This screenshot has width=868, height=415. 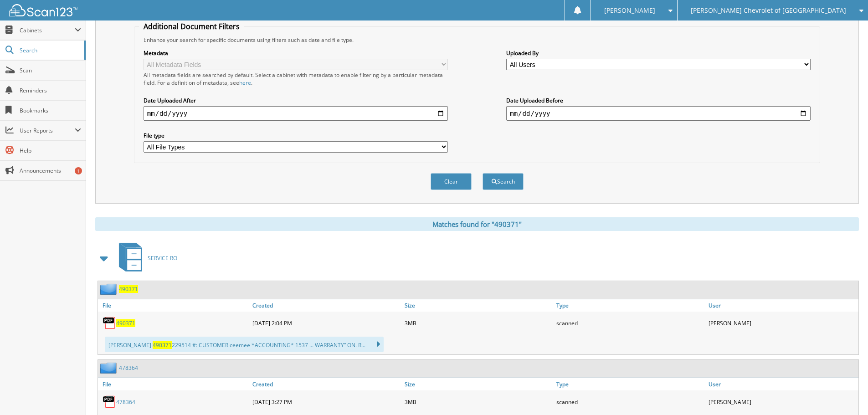 I want to click on img: scan123-logo-white.svg, so click(x=43, y=10).